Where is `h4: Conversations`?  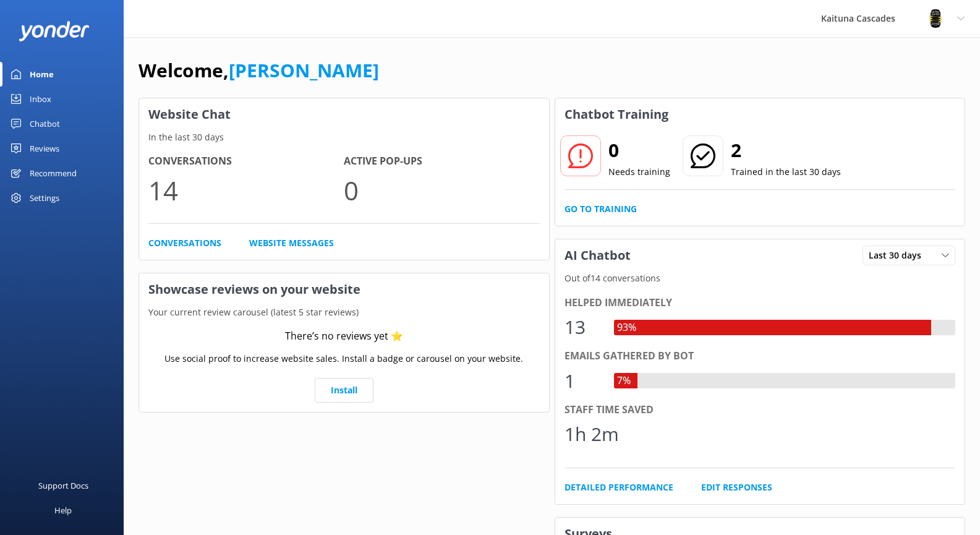 h4: Conversations is located at coordinates (246, 161).